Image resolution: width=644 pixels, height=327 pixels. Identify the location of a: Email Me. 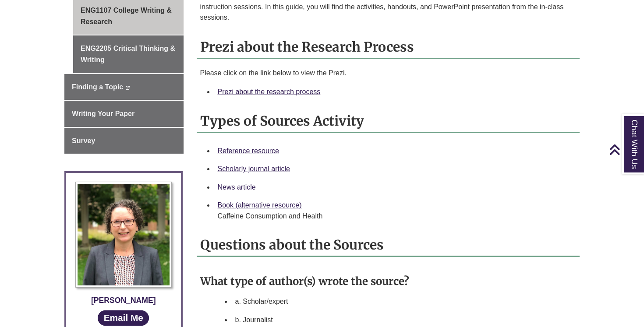
(123, 318).